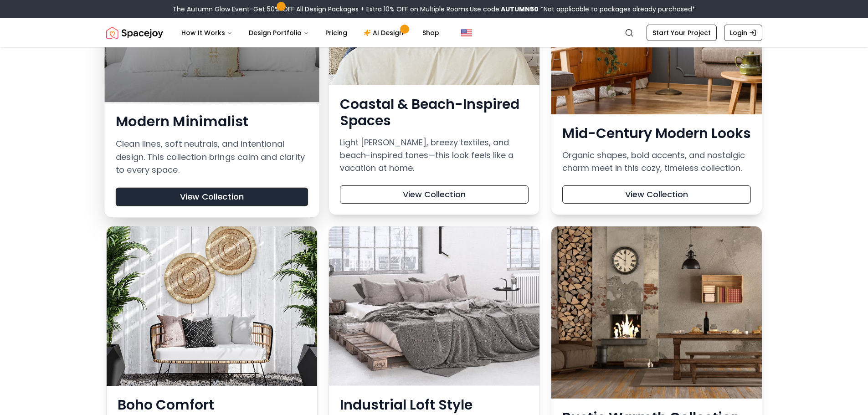 The image size is (868, 415). I want to click on a: Login, so click(743, 33).